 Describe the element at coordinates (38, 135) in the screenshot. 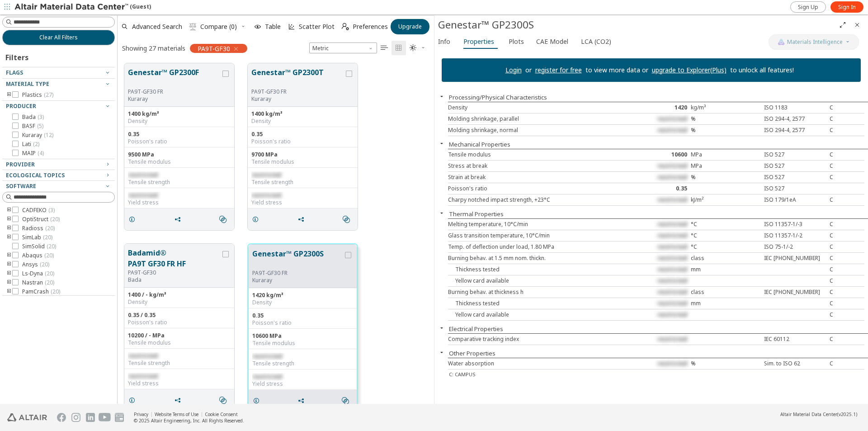

I see `span: Kuraray` at that location.